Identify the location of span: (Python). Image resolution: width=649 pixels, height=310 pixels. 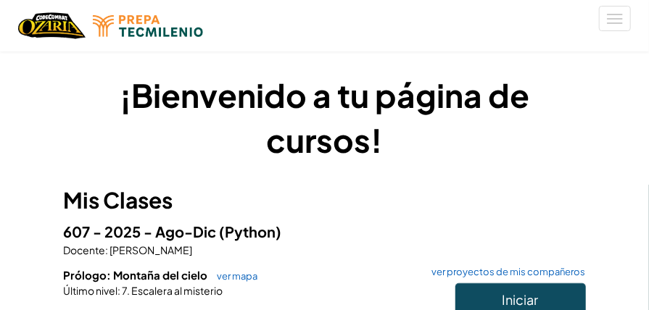
(251, 231).